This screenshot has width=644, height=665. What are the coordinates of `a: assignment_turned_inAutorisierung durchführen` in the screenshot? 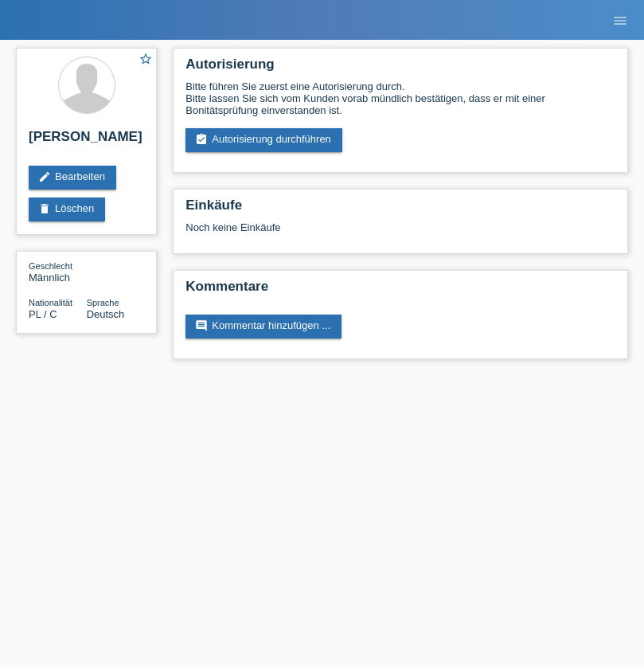 It's located at (263, 141).